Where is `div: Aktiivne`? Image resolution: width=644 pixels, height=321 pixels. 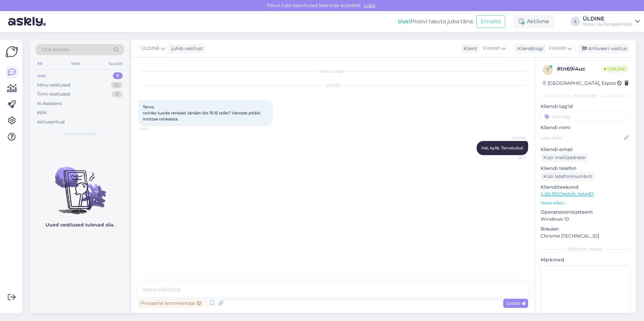 div: Aktiivne is located at coordinates (534, 21).